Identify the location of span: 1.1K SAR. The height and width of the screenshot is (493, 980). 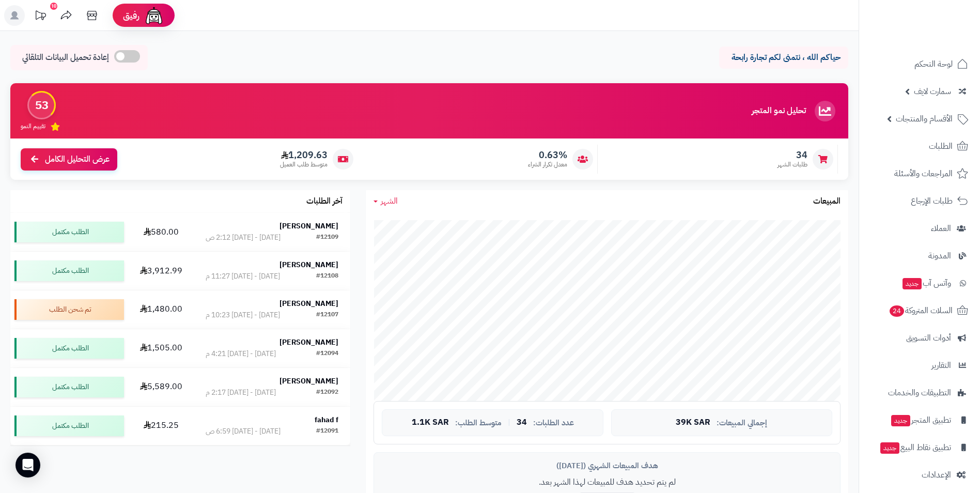
(430, 423).